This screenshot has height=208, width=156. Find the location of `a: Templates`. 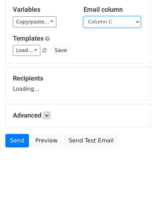

a: Templates is located at coordinates (28, 38).